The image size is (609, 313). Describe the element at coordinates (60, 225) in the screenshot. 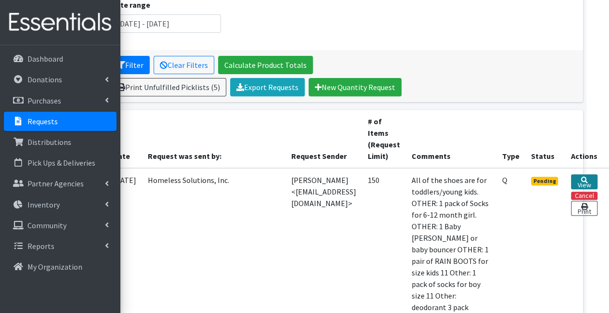

I see `a: Community` at that location.